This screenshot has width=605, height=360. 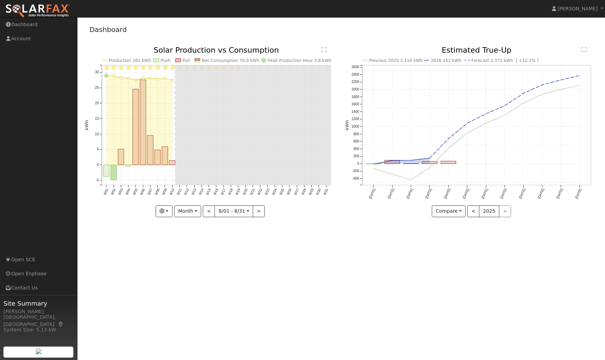 I want to click on button: Month, so click(x=188, y=211).